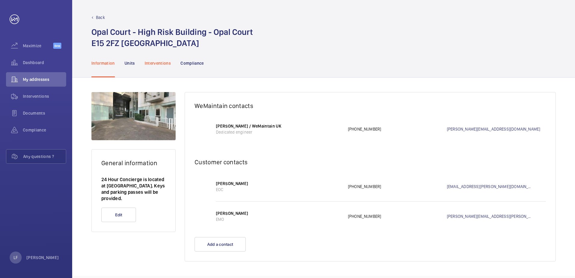 The width and height of the screenshot is (575, 278). Describe the element at coordinates (133, 163) in the screenshot. I see `h2: General information` at that location.